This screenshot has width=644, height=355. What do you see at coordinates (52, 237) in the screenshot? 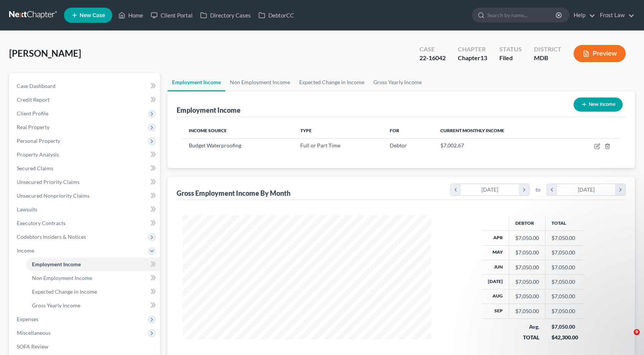
I see `span: Codebtors Insiders & Notices` at bounding box center [52, 237].